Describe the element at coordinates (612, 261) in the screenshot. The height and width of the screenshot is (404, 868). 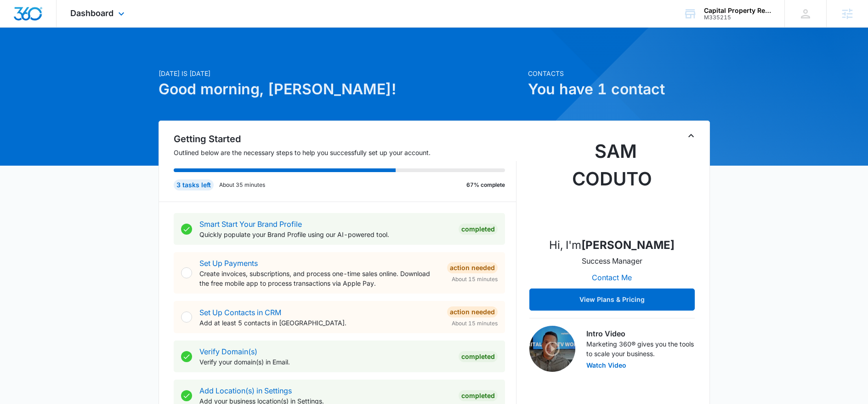
I see `p: Success Manager` at that location.